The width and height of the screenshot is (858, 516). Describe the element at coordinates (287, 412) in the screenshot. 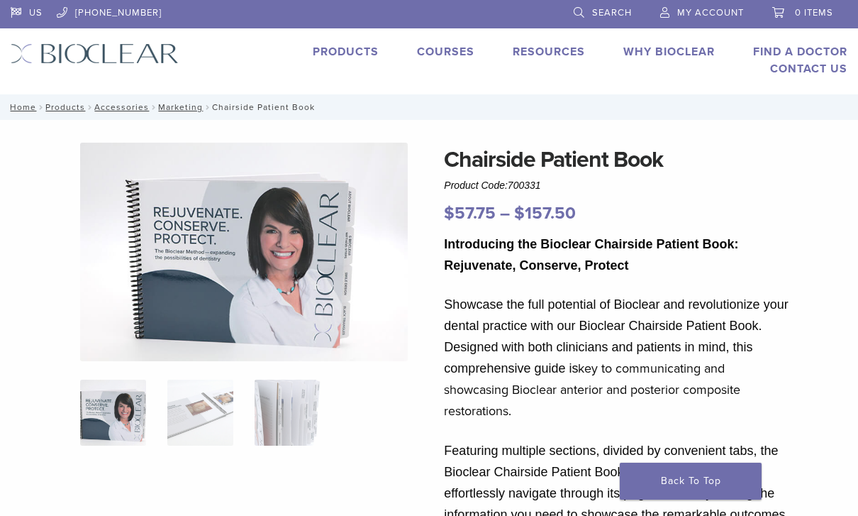

I see `img: Chairside Patient Book - Image 3` at that location.